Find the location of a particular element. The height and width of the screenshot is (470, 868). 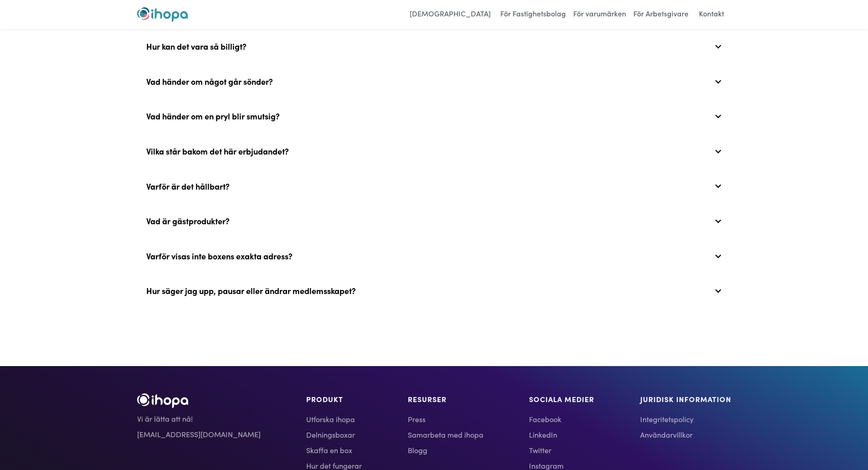

h2: RESURSER is located at coordinates (445, 399).